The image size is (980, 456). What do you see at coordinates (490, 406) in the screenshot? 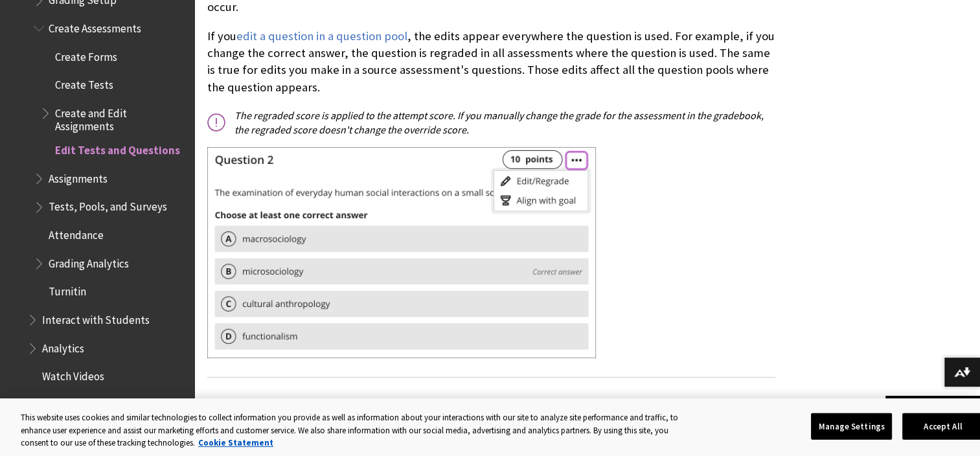
I see `span: Give full credit` at bounding box center [490, 406].